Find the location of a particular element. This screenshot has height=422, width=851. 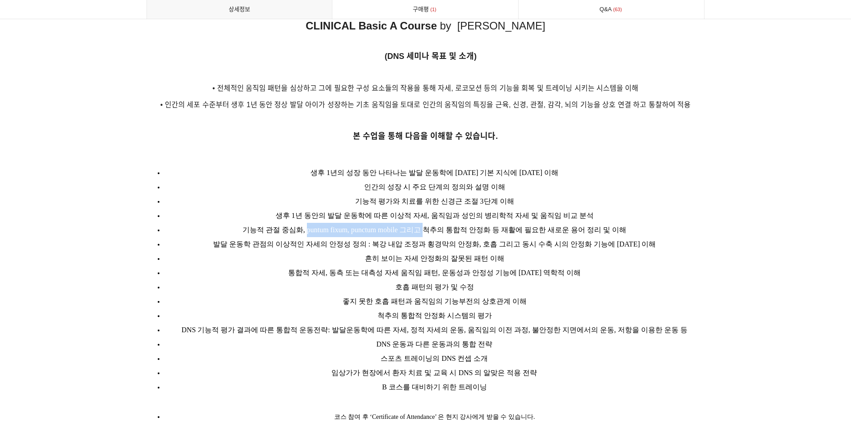

span: DNS 운동과 다른 운동과의 통합 전략 is located at coordinates (434, 344).